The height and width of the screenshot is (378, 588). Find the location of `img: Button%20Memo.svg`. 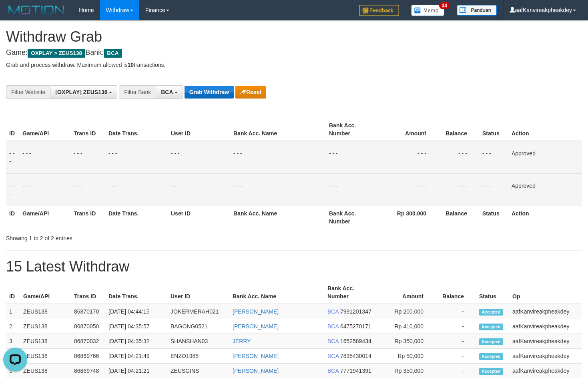

img: Button%20Memo.svg is located at coordinates (428, 10).